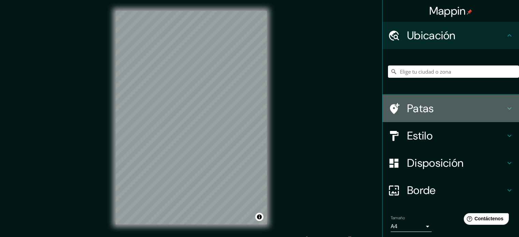  I want to click on font: Contáctenos, so click(30, 8).